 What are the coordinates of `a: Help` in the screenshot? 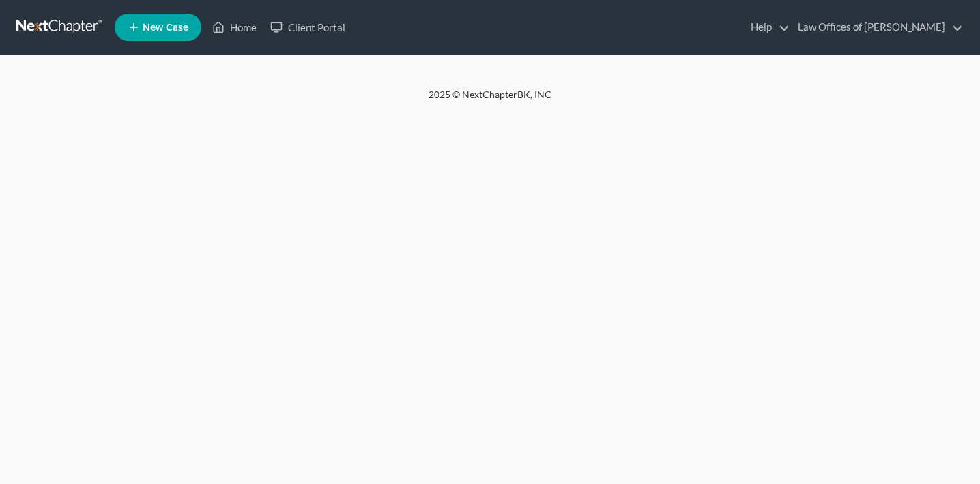 It's located at (766, 27).